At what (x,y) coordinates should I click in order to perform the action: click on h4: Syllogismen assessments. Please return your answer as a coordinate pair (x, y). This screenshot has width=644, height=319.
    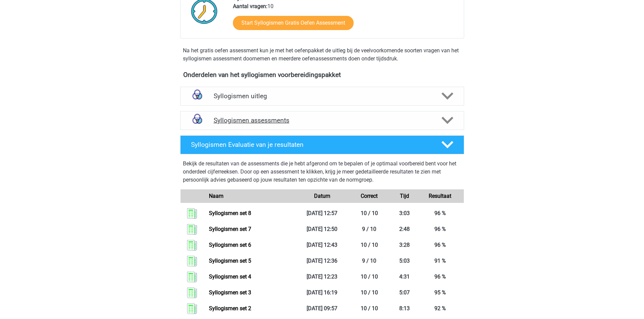
    Looking at the image, I should click on (322, 120).